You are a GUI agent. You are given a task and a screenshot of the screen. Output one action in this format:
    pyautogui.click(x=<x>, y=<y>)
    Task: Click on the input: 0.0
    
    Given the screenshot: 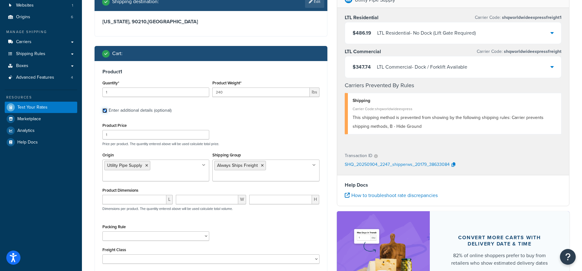 What is the action you would take?
    pyautogui.click(x=156, y=92)
    